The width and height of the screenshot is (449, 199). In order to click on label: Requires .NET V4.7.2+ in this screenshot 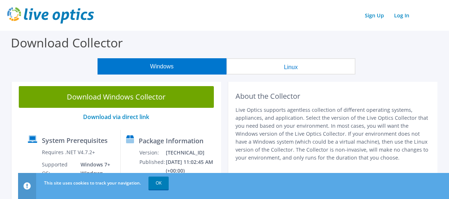, I will do `click(68, 152)`.